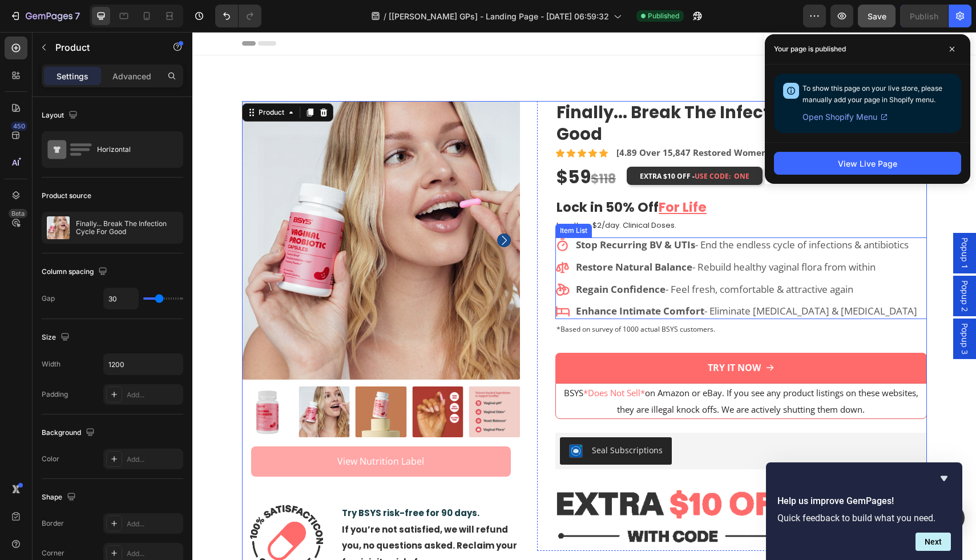  I want to click on h1: Finally... Break The Infection Cycle For Good, so click(549, 91).